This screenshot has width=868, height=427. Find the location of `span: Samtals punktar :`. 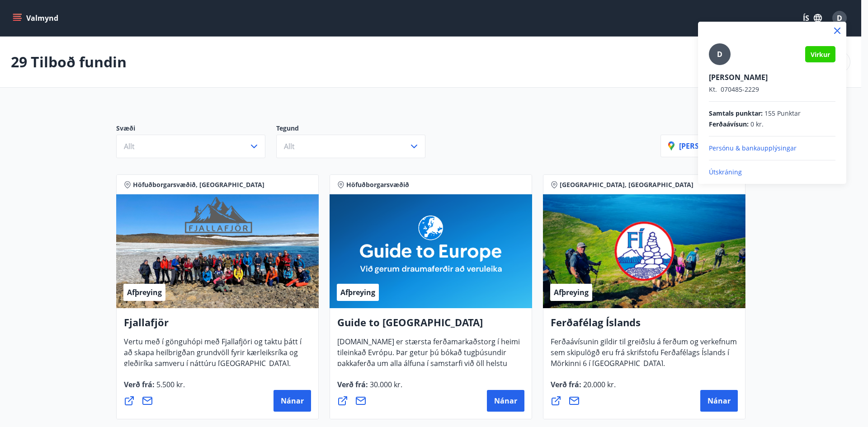

span: Samtals punktar : is located at coordinates (736, 114).